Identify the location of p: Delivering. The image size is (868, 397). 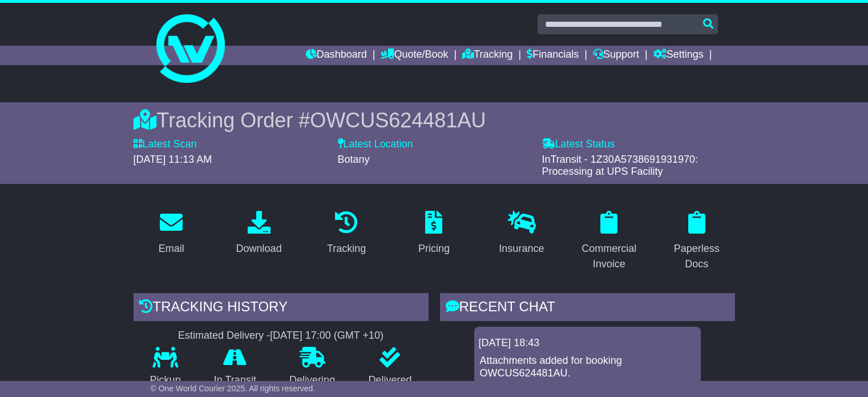
(312, 381).